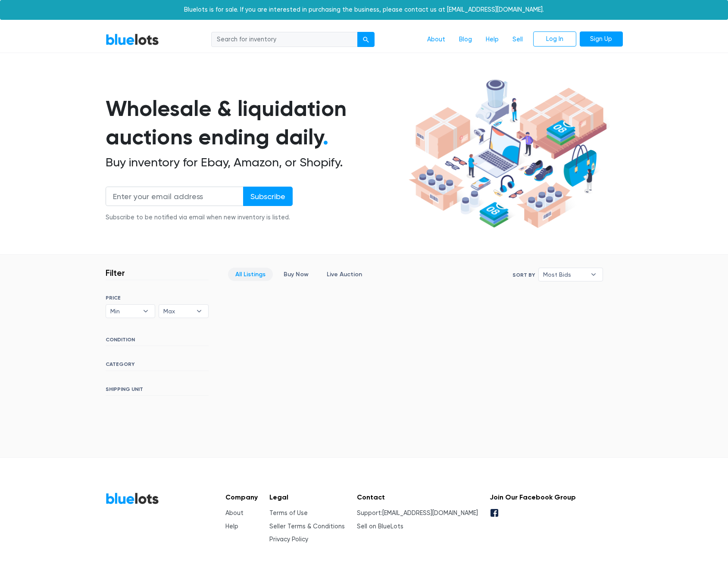 Image resolution: width=728 pixels, height=562 pixels. What do you see at coordinates (241, 497) in the screenshot?
I see `h5: Company` at bounding box center [241, 497].